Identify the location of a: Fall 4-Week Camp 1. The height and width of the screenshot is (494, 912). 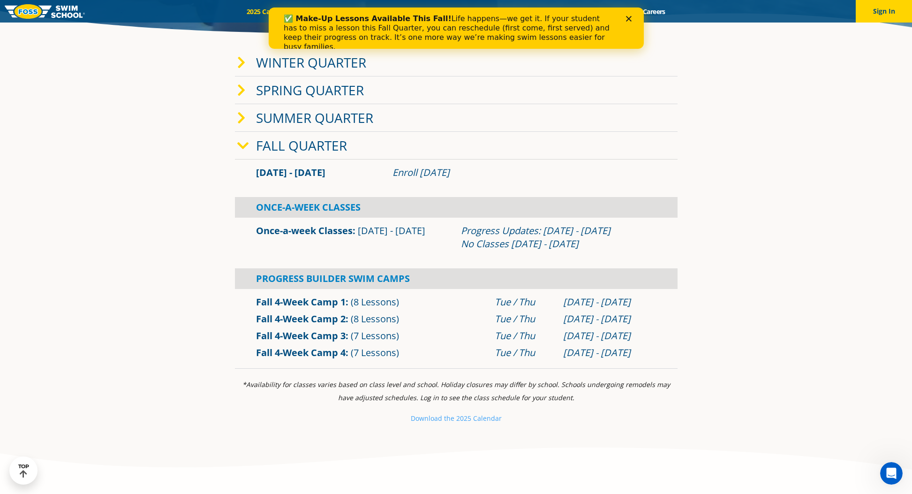
(301, 302).